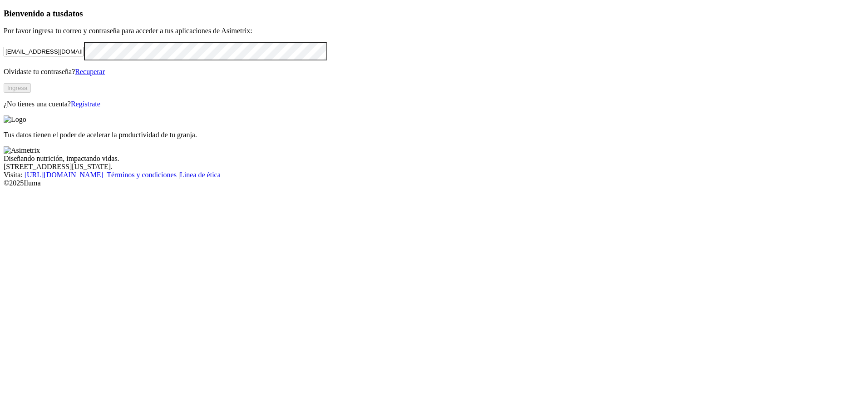  Describe the element at coordinates (200, 174) in the screenshot. I see `a: Línea de ética` at that location.